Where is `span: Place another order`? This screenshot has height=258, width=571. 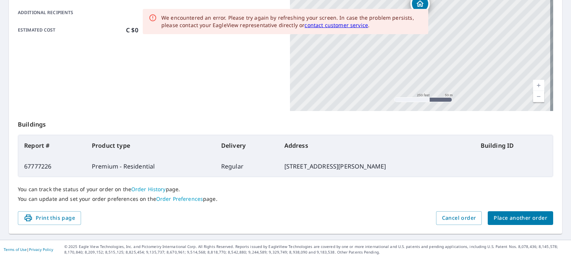 span: Place another order is located at coordinates (520, 218).